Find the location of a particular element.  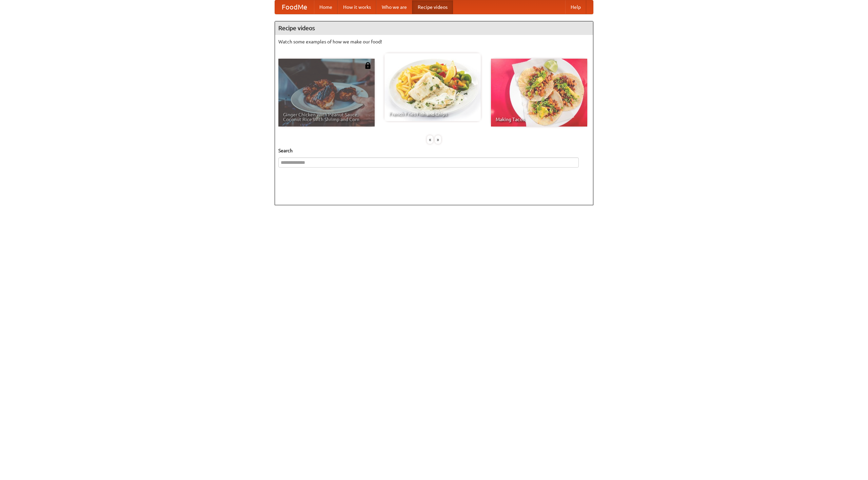

a: FoodMe is located at coordinates (294, 7).